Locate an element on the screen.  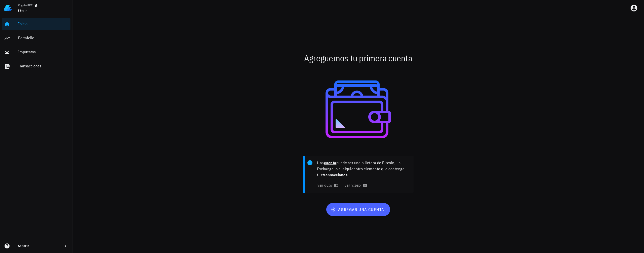
div: CryptoMKT is located at coordinates (25, 5).